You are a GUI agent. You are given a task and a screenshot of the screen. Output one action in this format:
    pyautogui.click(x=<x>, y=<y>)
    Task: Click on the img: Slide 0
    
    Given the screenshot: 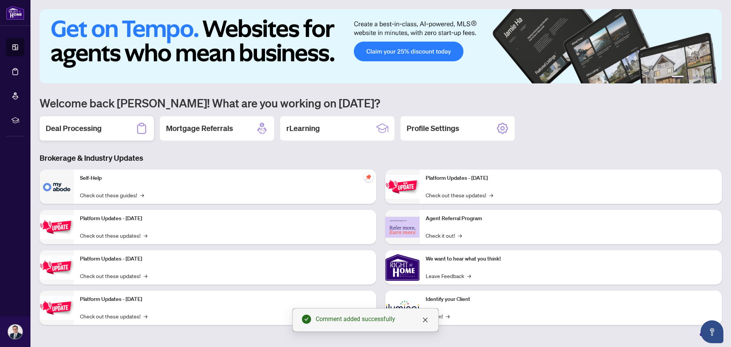 What is the action you would take?
    pyautogui.click(x=380, y=46)
    